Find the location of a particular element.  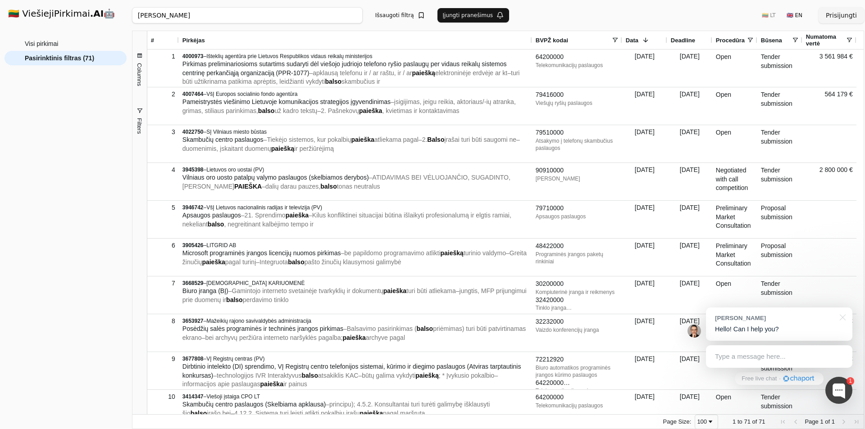

span: Dirbtinio intelekto (DI) sprendimo, VĮ Registrų centro telefonijos sistemai, kūrimo ir diegimo pa... is located at coordinates (352, 371).